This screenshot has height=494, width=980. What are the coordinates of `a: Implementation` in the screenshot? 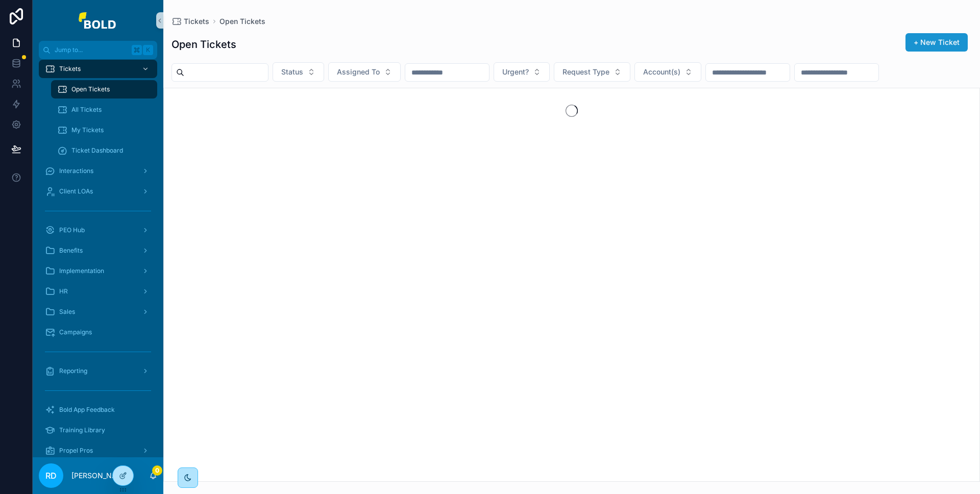 It's located at (98, 271).